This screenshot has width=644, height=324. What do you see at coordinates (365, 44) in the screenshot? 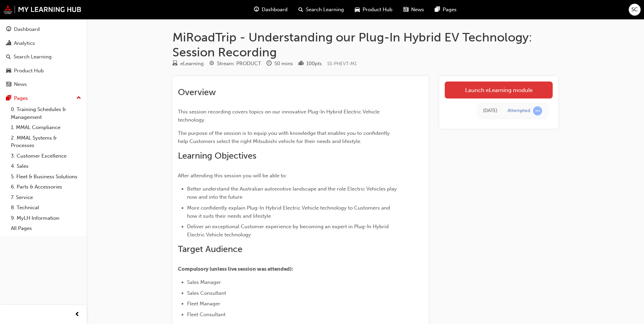
I see `h1: MiRoadTrip - Understanding our Plug-In Hybrid EV Technology: Session Recording` at bounding box center [365, 44].